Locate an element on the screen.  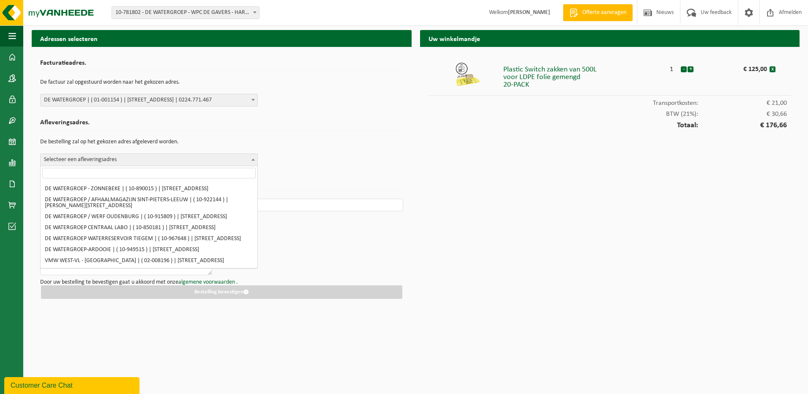
span: € 30,66 is located at coordinates (742, 114).